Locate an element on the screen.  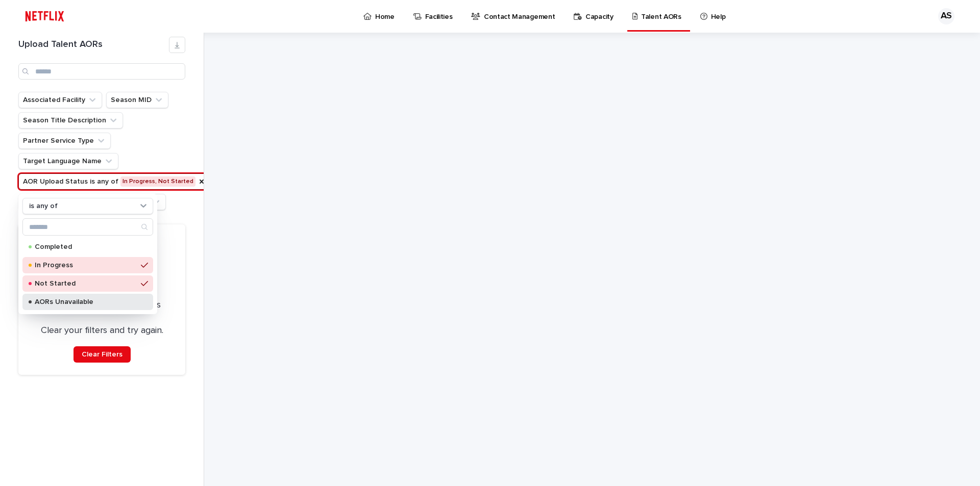
p: In Progress is located at coordinates (85, 266).